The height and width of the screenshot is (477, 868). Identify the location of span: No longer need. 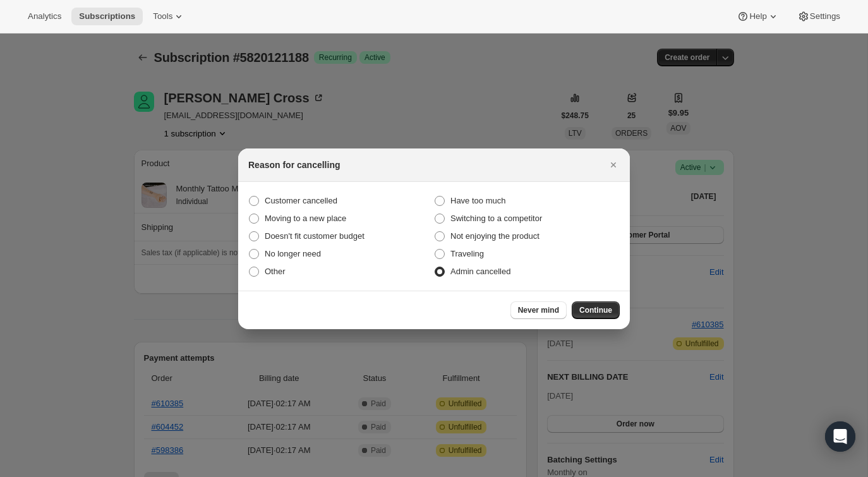
(293, 253).